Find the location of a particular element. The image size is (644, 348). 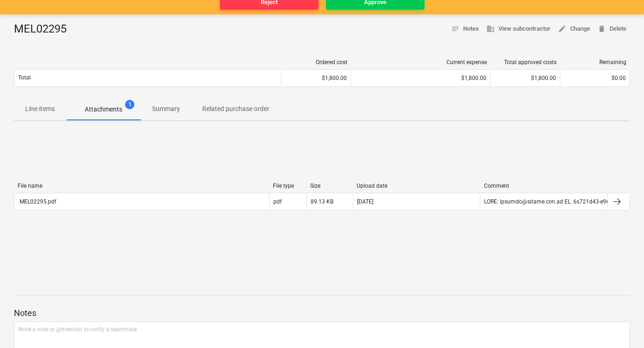

span: View subcontractor is located at coordinates (519, 29).